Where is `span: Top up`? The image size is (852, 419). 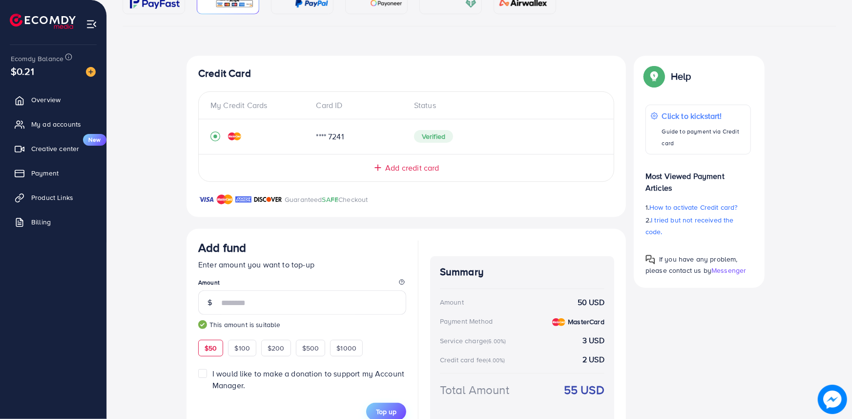
span: Top up is located at coordinates (386, 411).